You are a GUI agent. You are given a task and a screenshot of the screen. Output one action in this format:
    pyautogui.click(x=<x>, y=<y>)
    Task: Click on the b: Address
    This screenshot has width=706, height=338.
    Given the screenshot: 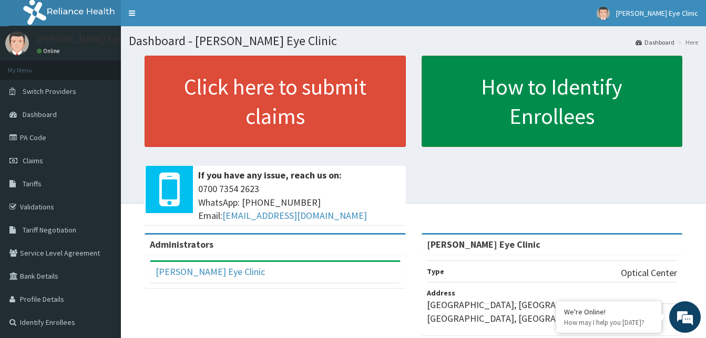 What is the action you would take?
    pyautogui.click(x=441, y=293)
    